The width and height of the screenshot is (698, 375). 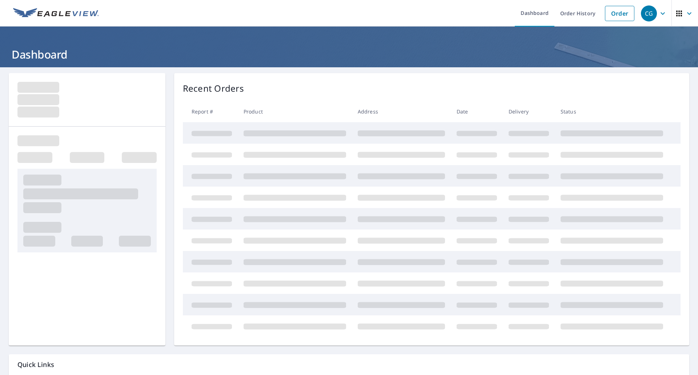 I want to click on th: Status, so click(x=612, y=111).